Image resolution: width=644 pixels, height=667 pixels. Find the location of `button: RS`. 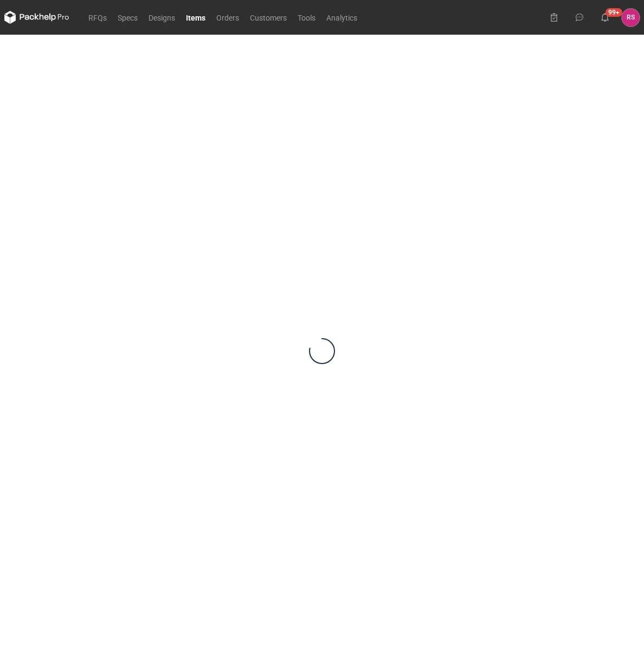

button: RS is located at coordinates (630, 18).